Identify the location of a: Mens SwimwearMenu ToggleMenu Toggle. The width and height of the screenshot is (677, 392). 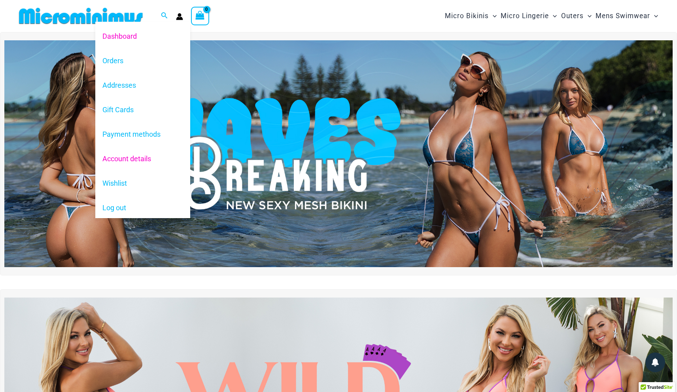
(627, 16).